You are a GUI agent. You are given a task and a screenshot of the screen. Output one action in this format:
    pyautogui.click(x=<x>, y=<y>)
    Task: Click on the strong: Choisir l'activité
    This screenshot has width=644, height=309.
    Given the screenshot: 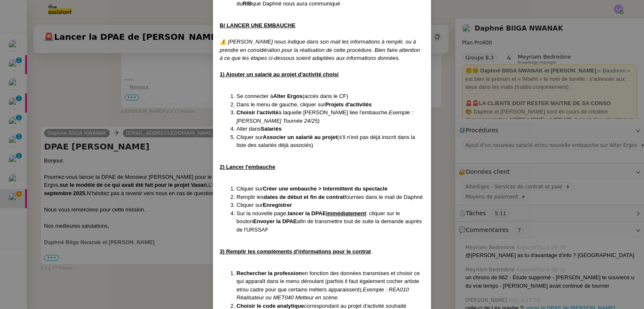 What is the action you would take?
    pyautogui.click(x=257, y=112)
    